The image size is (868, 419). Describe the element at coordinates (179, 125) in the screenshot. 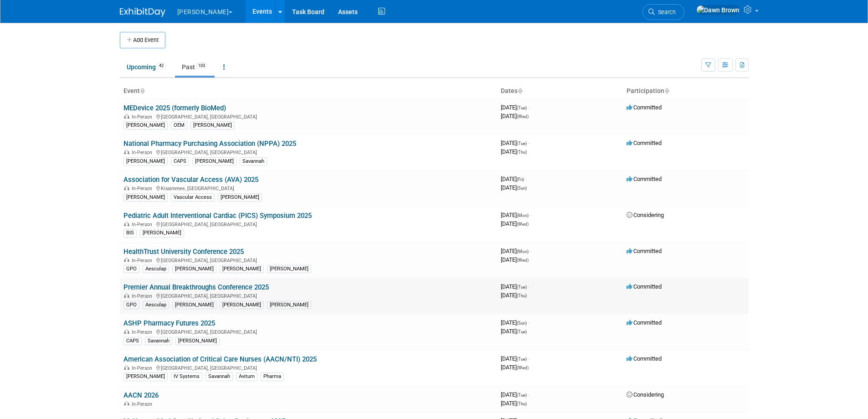

I see `div: OEM` at that location.